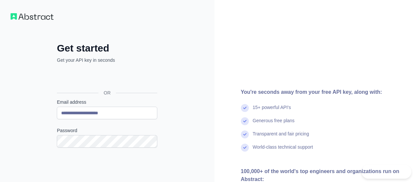 The height and width of the screenshot is (182, 418). I want to click on div: 15+ powerful API's, so click(272, 111).